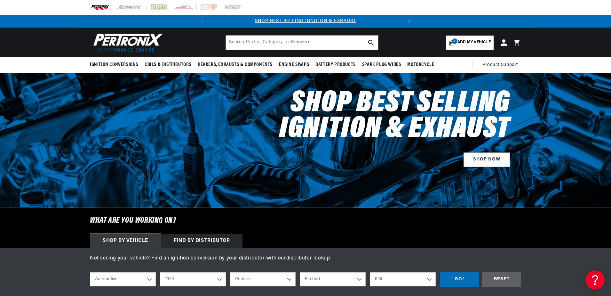  What do you see at coordinates (235, 65) in the screenshot?
I see `summary: Headers, Exhausts & Components` at bounding box center [235, 65].